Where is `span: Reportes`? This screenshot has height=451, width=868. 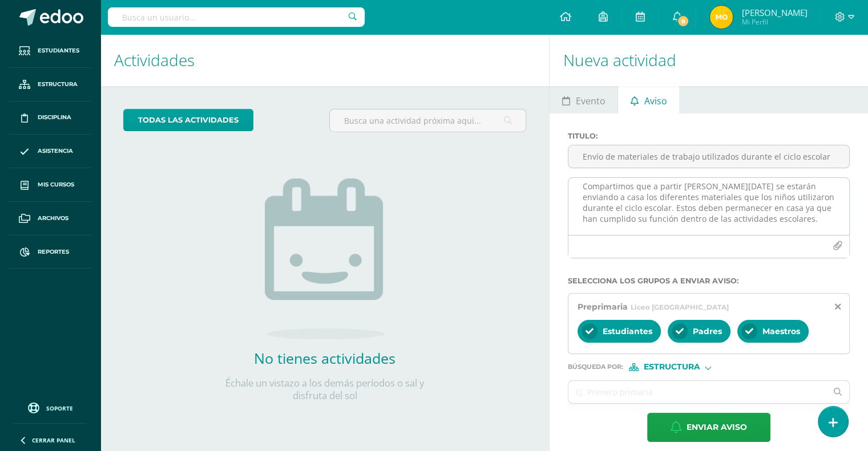 span: Reportes is located at coordinates (53, 252).